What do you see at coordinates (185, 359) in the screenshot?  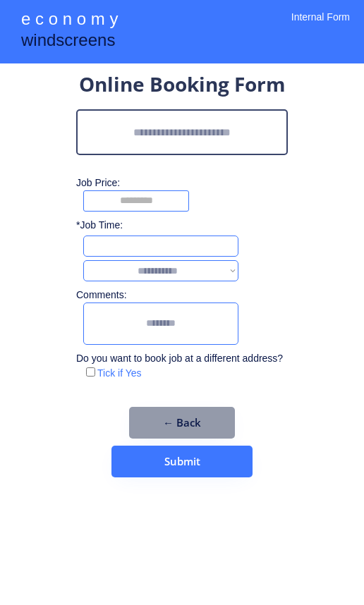 I see `div: Do you want to book job at a different address?` at bounding box center [185, 359].